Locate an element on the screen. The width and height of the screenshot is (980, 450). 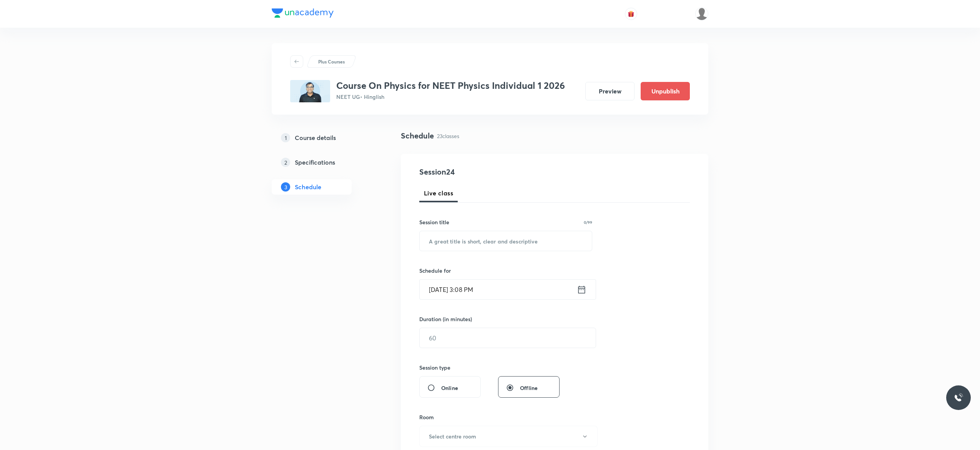
span: Live class is located at coordinates (439, 193).